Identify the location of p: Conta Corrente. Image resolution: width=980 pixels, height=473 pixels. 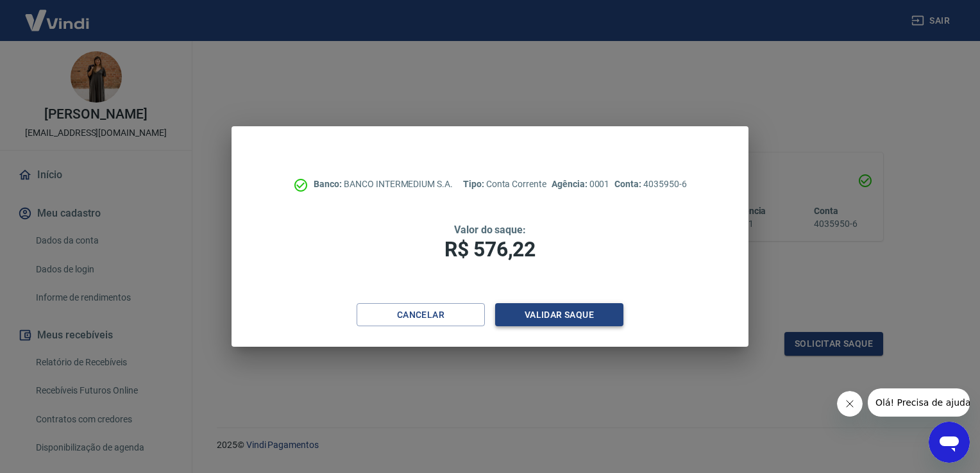
(504, 184).